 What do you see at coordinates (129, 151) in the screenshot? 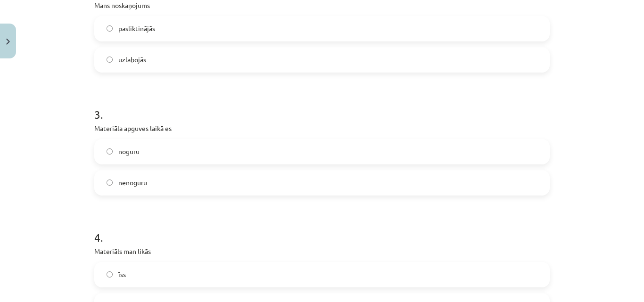
I see `span: noguru` at bounding box center [129, 151].